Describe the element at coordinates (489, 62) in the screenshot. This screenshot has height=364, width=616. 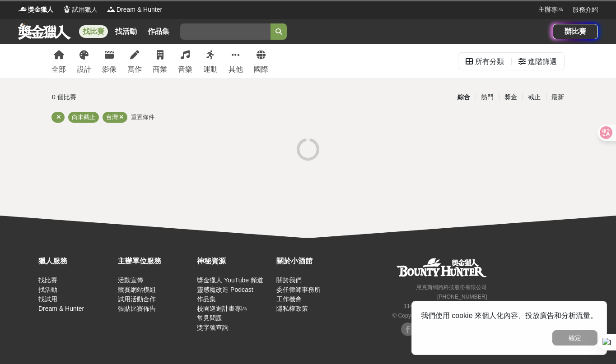
I see `div: 所有分類` at that location.